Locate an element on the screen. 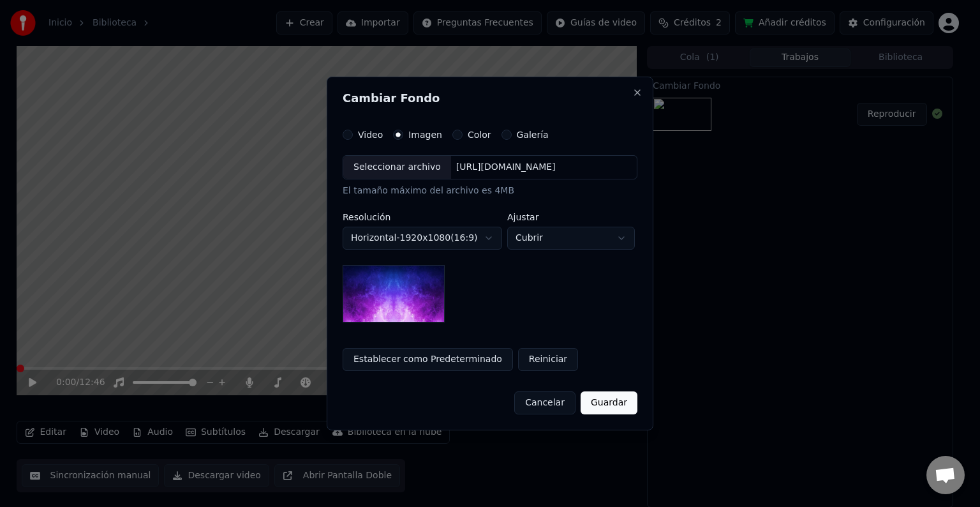 Image resolution: width=980 pixels, height=507 pixels. label: Resolución is located at coordinates (422, 217).